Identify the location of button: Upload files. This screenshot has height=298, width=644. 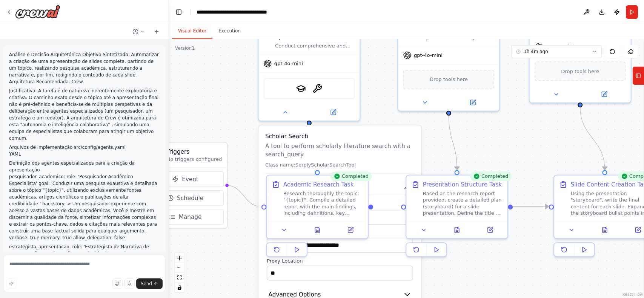
(117, 284).